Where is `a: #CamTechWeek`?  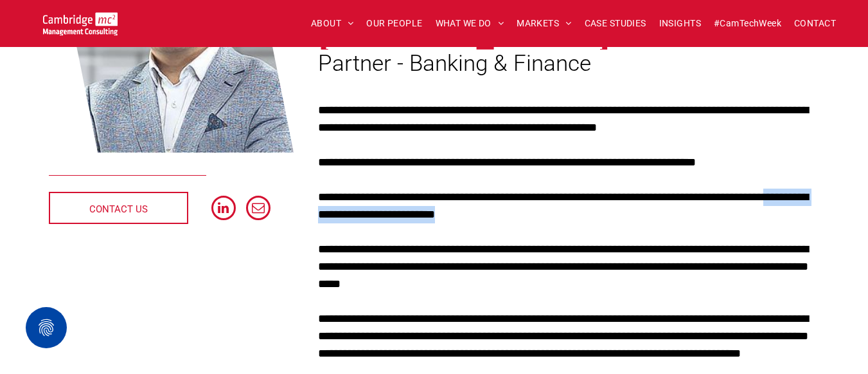
a: #CamTechWeek is located at coordinates (748, 23).